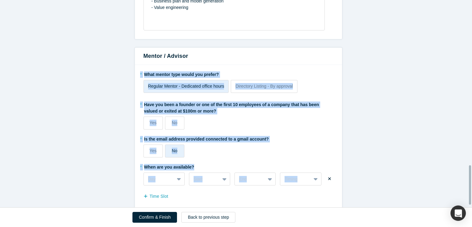  What do you see at coordinates (159, 196) in the screenshot?
I see `button: Time Slot` at bounding box center [159, 196].